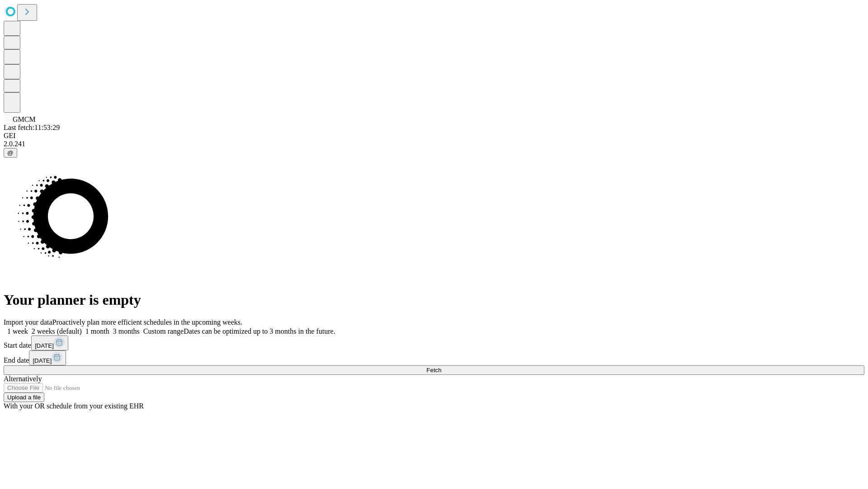 Image resolution: width=868 pixels, height=489 pixels. Describe the element at coordinates (73, 406) in the screenshot. I see `span: With your OR schedule from your existing EHR` at that location.